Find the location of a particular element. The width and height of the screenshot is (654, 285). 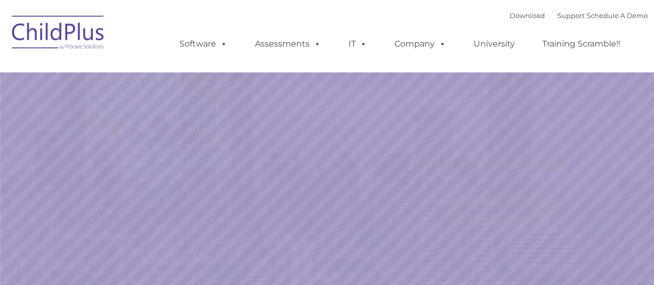

a: Training Scramble!! is located at coordinates (581, 44).